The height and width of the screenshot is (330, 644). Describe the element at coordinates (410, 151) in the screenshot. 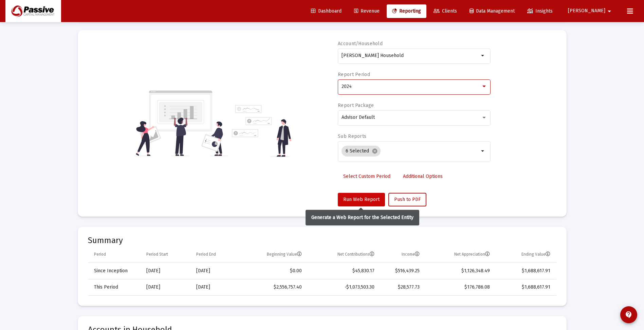

I see `mat-chip-list: Selection` at that location.